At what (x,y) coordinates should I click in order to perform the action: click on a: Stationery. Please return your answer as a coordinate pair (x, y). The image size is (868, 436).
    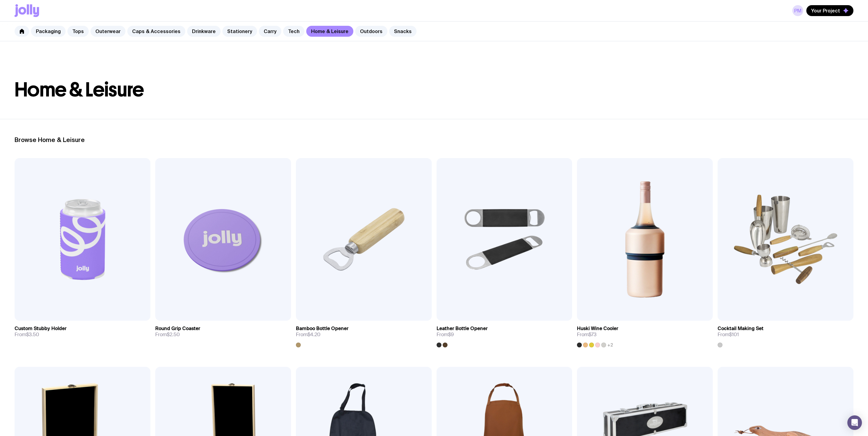
    Looking at the image, I should click on (240, 32).